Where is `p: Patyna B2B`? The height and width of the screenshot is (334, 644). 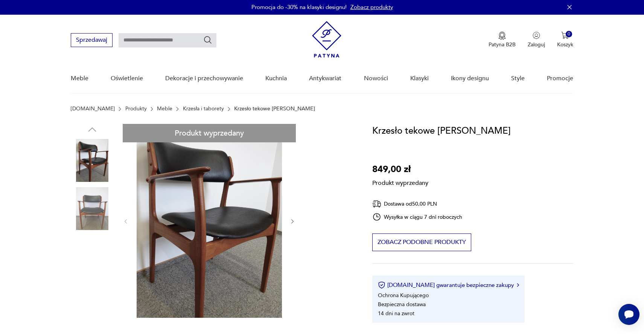 p: Patyna B2B is located at coordinates (502, 44).